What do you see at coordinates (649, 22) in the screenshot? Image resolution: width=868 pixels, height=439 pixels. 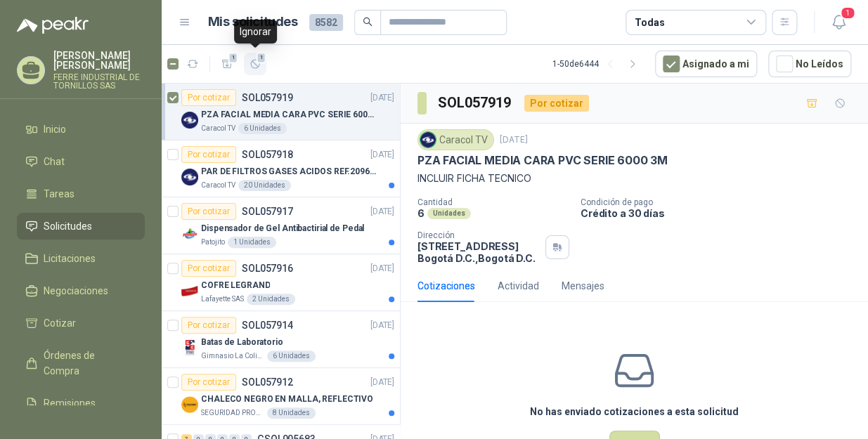 I see `div: Todas` at bounding box center [649, 22].